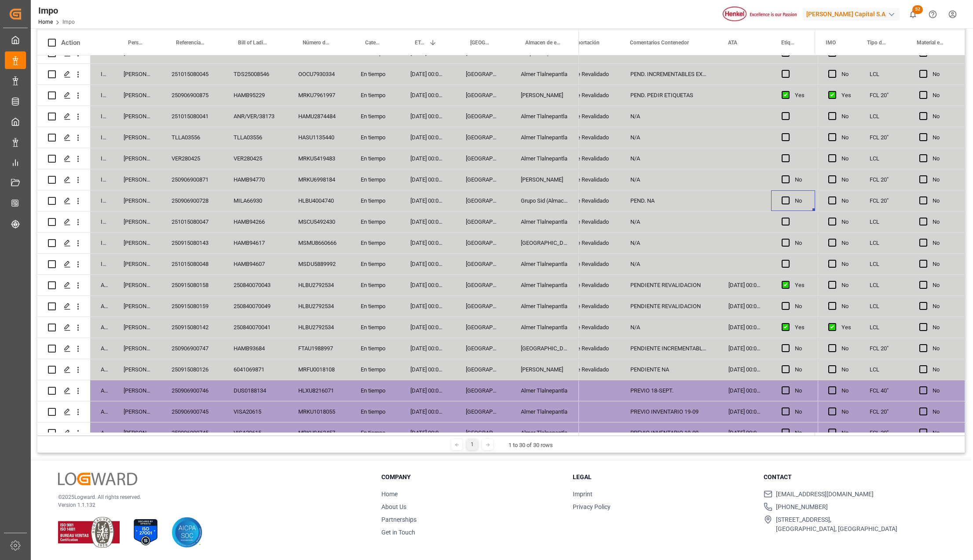  What do you see at coordinates (191, 74) in the screenshot?
I see `div: 251015080045` at bounding box center [191, 74].